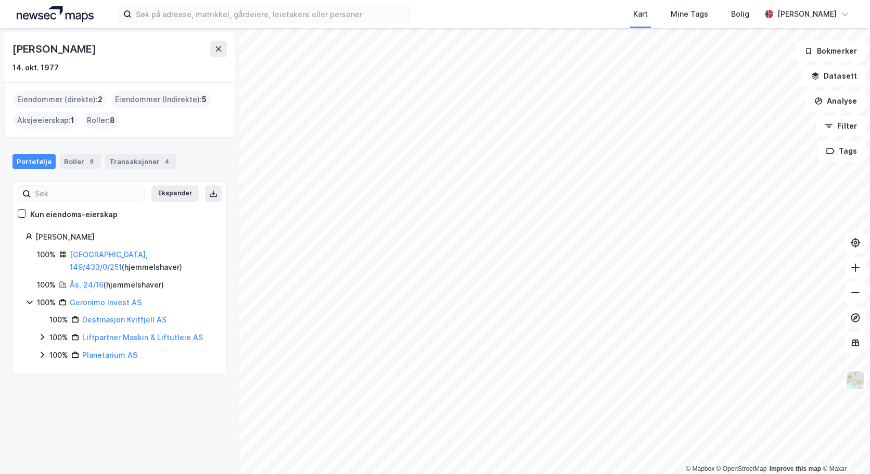 This screenshot has width=870, height=474. Describe the element at coordinates (841, 126) in the screenshot. I see `button: Filter` at that location.